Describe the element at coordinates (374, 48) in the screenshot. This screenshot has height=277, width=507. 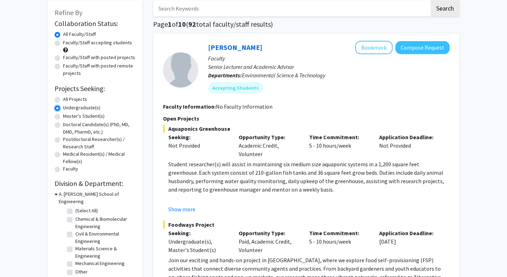
I see `button: Add Jose-Luis Izursa to Bookmarks` at that location.